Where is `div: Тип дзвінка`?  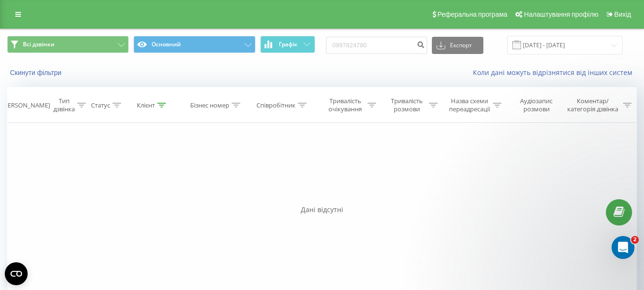
div: Тип дзвінка is located at coordinates (64, 105).